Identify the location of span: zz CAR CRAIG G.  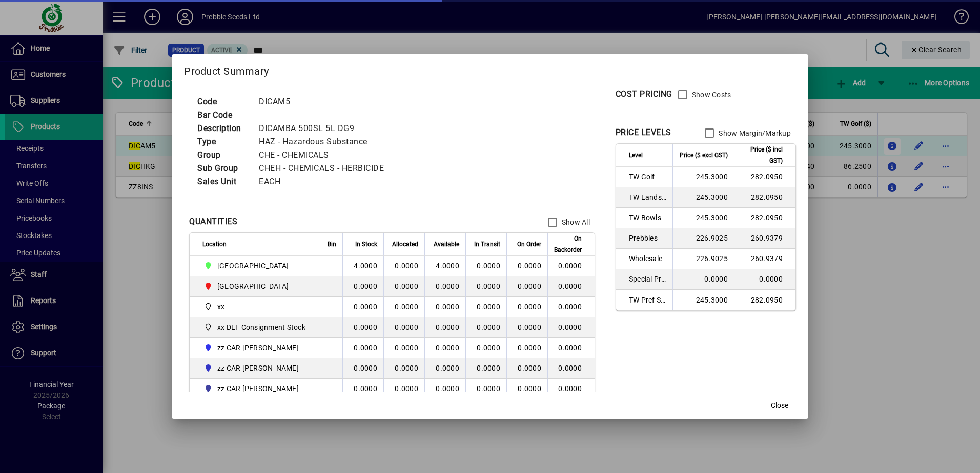
(256, 389).